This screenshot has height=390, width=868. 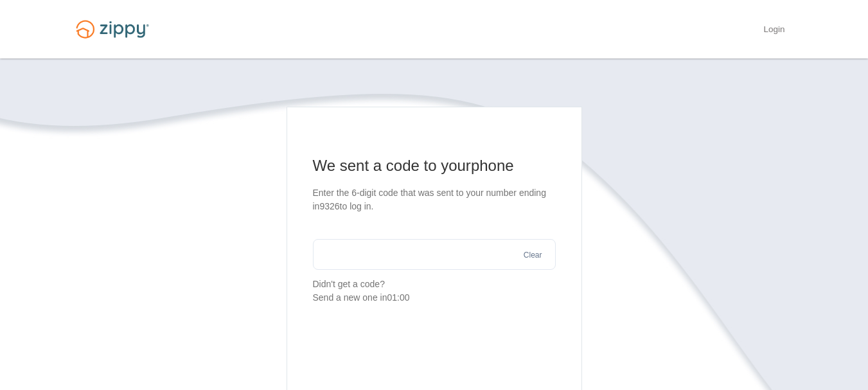 I want to click on button: Clear, so click(x=533, y=256).